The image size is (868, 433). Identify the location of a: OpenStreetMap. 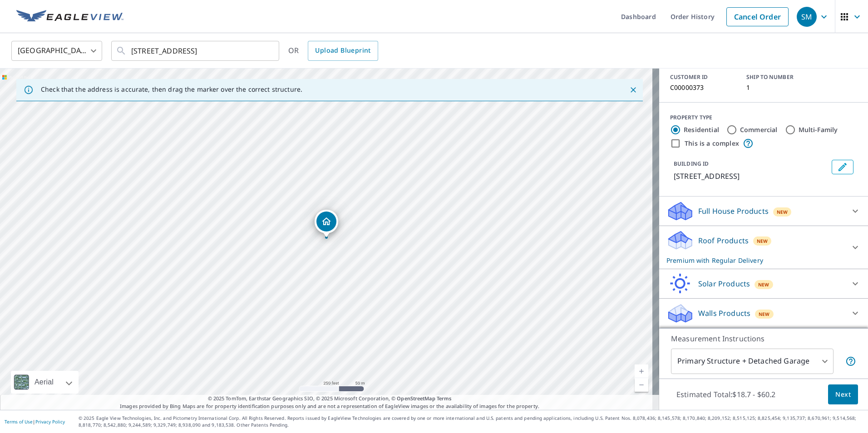
(415, 398).